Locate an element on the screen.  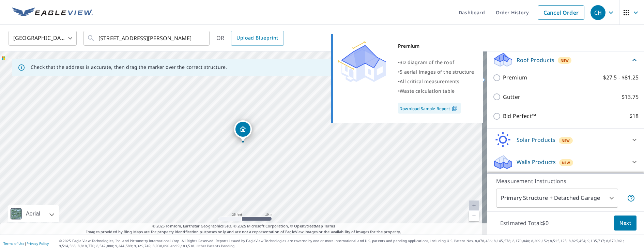
div: Solar ProductsNew is located at coordinates (566, 140).